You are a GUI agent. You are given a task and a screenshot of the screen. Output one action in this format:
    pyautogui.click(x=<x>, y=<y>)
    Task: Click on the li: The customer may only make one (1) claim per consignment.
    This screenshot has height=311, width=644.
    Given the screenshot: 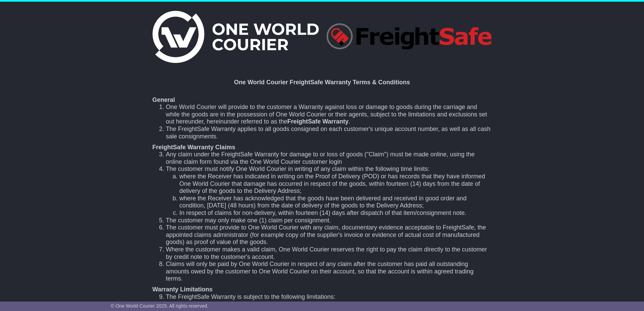 What is the action you would take?
    pyautogui.click(x=329, y=221)
    